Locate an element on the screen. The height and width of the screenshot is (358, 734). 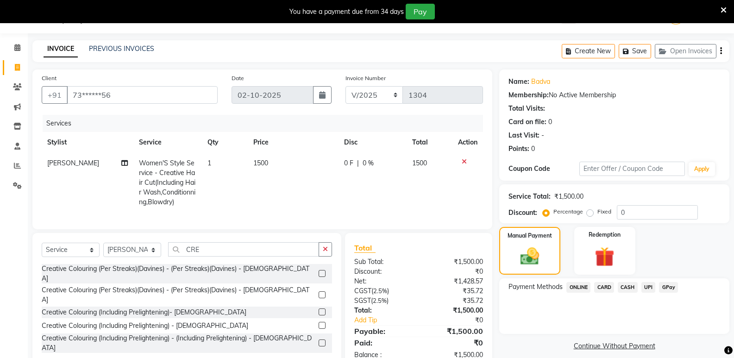
span: Women'S Style Service - Creative Hair Cut(Including Hair Wash,Conditionning,Blowdry) is located at coordinates (167, 182).